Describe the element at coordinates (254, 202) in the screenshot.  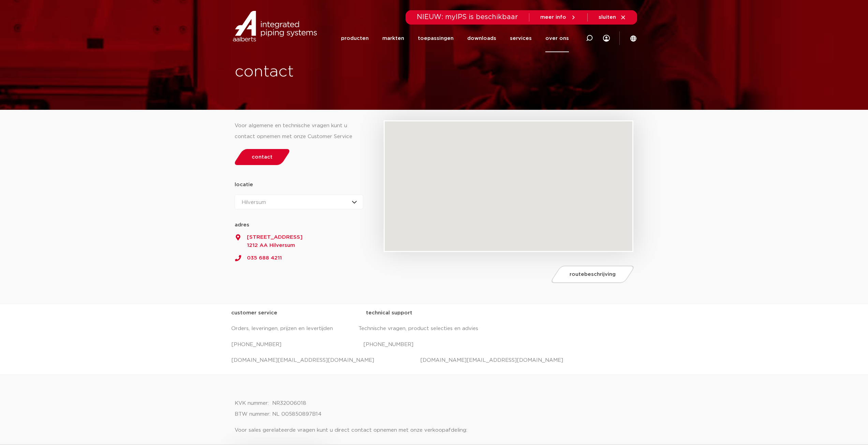
I see `span: Hilversum` at that location.